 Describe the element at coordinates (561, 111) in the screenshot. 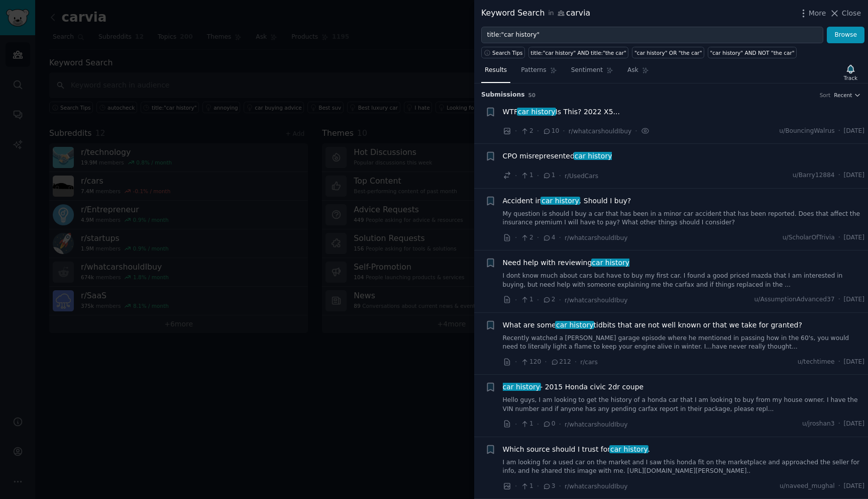

I see `a: WTFcar historyIs This? 2022 X5...` at that location.